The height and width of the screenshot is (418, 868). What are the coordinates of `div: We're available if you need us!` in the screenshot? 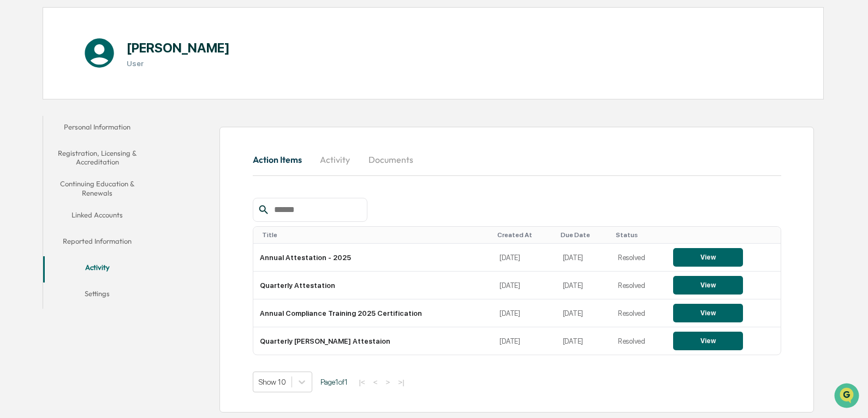 It's located at (87, 99).